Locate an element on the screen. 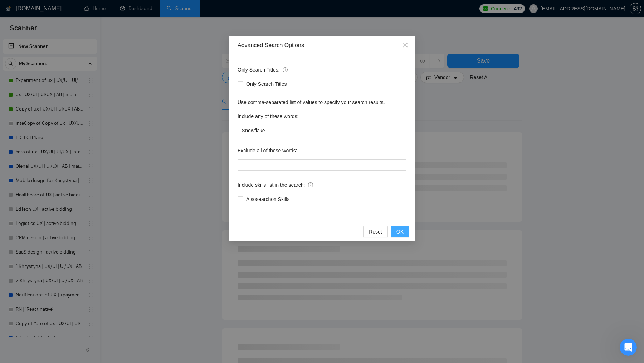  span: Reset is located at coordinates (375, 232).